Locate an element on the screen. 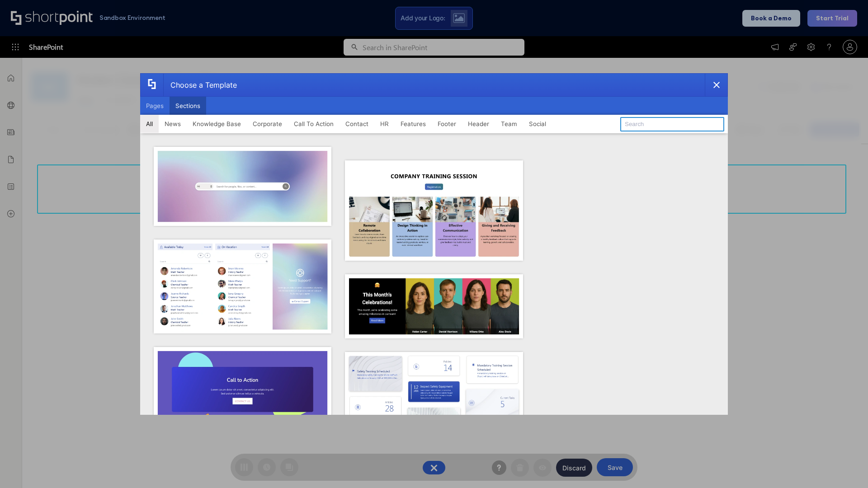 This screenshot has height=488, width=868. button: Corporate is located at coordinates (267, 124).